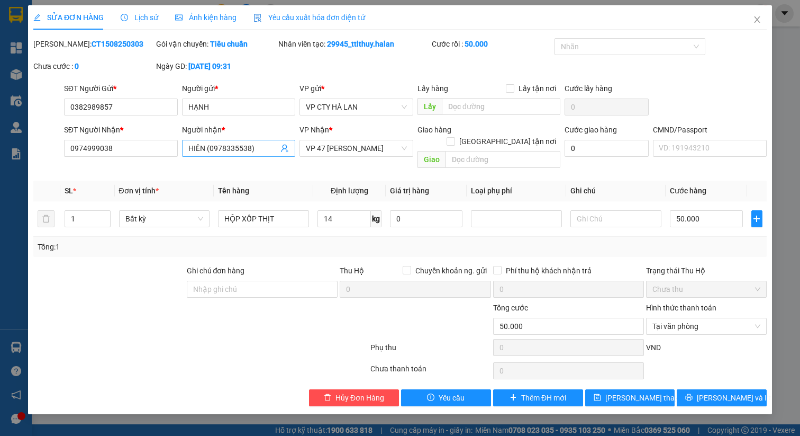  What do you see at coordinates (588, 88) in the screenshot?
I see `label: Cước lấy hàng` at bounding box center [588, 88].